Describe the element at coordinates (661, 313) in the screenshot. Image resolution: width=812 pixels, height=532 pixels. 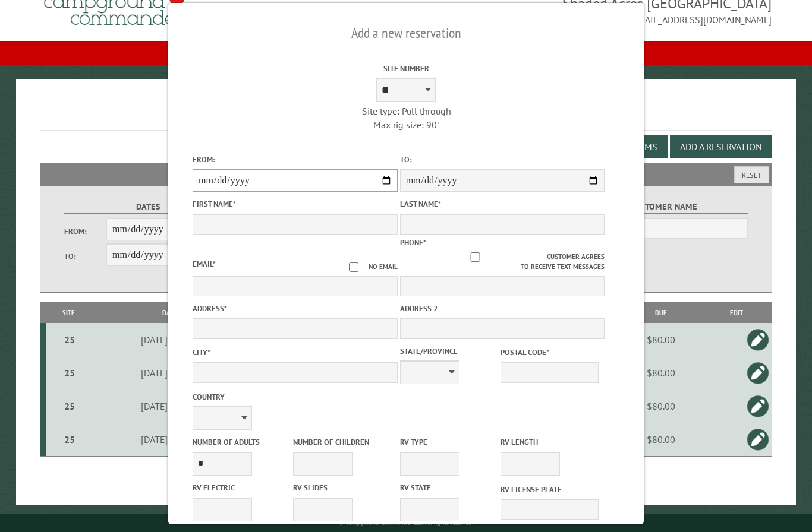
I see `th: Due` at that location.